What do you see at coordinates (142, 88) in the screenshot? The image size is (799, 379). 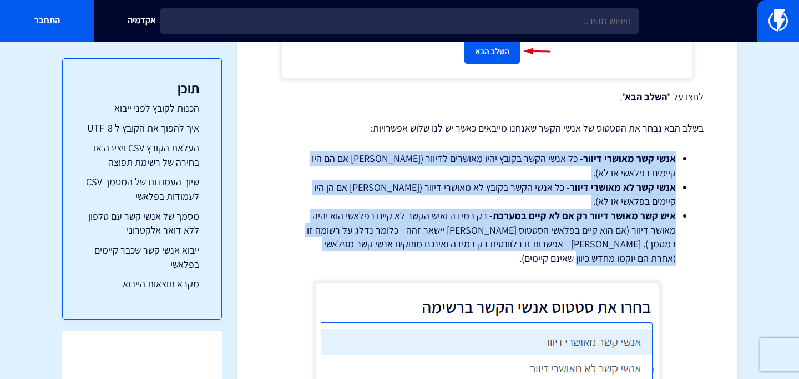 I see `h3: תוכן` at bounding box center [142, 88].